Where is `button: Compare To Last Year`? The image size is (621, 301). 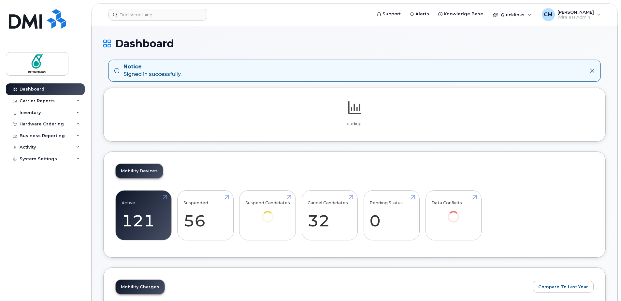
button: Compare To Last Year is located at coordinates (563, 287).